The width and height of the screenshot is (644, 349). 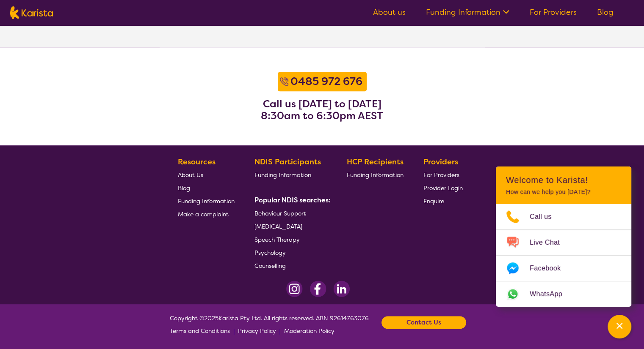 I want to click on b: 0485 972 676, so click(x=327, y=81).